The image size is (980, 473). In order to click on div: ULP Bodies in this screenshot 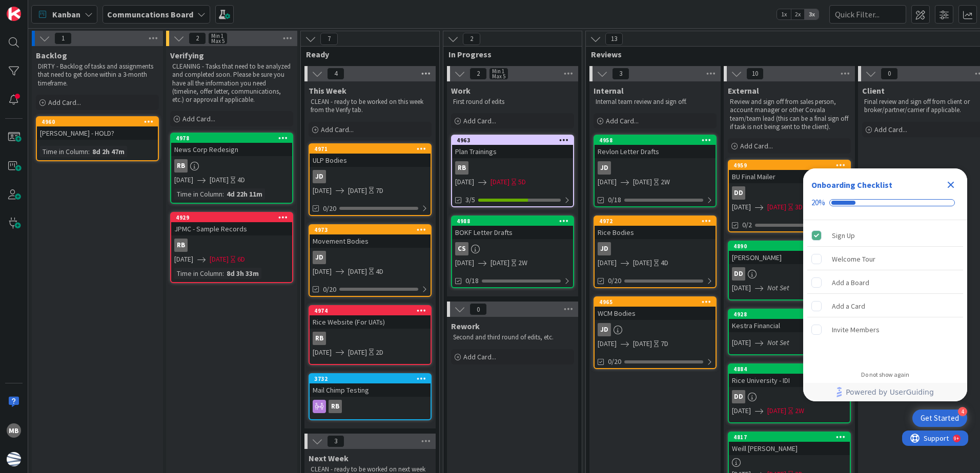, I will do `click(370, 161)`.